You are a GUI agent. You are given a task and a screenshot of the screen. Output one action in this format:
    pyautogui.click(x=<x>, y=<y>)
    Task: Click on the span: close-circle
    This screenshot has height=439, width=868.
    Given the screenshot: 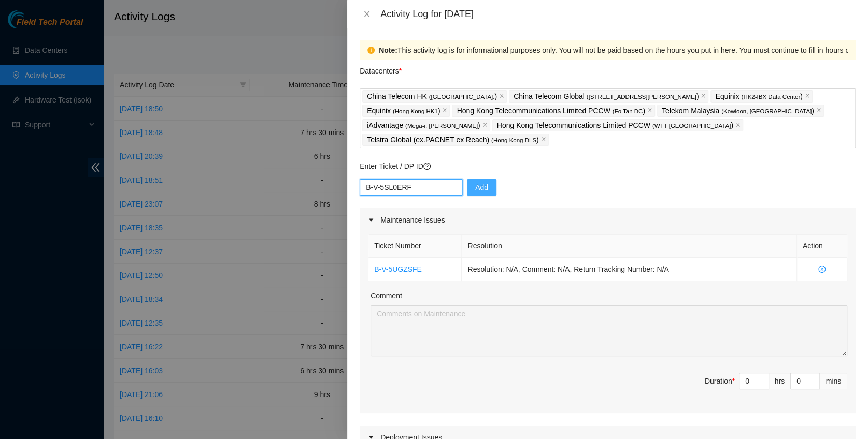 What is the action you would take?
    pyautogui.click(x=822, y=269)
    